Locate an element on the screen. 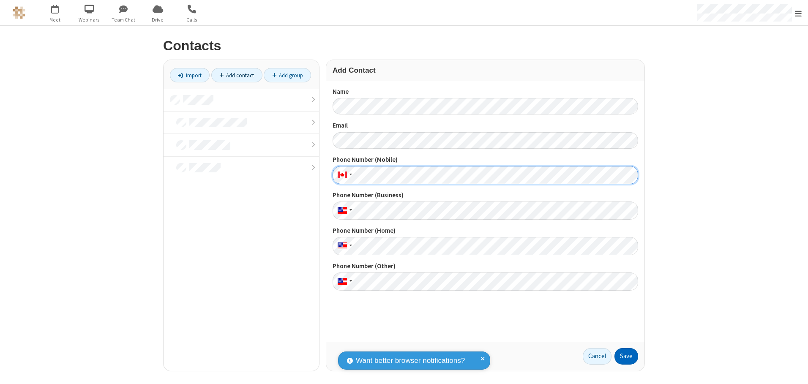  a: Add contact is located at coordinates (237, 75).